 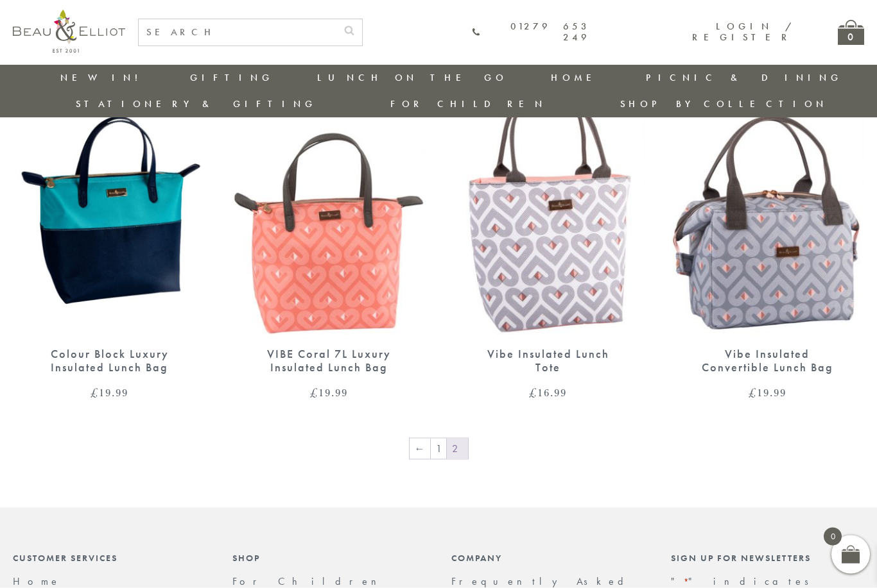 I want to click on a: Insulated 7L Luxury Lunch Bag VIBE Coral 7L Luxury Insulated Lunch Bag £19.99, so click(x=329, y=242).